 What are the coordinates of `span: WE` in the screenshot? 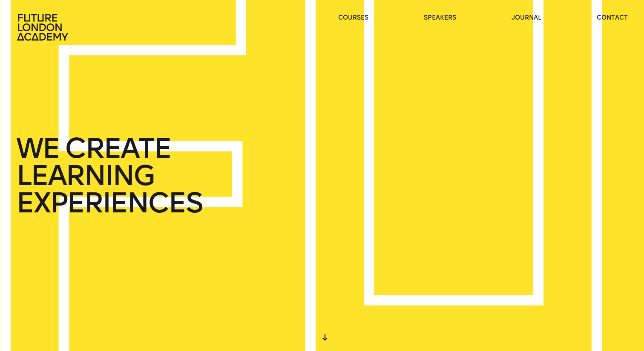 It's located at (38, 149).